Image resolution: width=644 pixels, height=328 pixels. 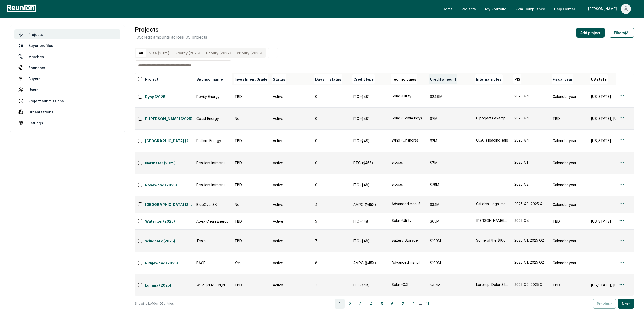 What do you see at coordinates (68, 67) in the screenshot?
I see `a: Sponsors` at bounding box center [68, 67].